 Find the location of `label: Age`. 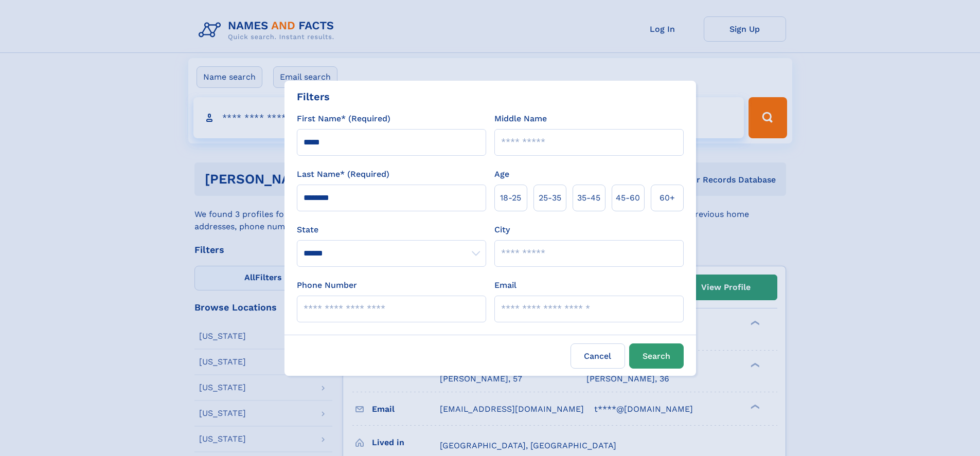

label: Age is located at coordinates (502, 175).